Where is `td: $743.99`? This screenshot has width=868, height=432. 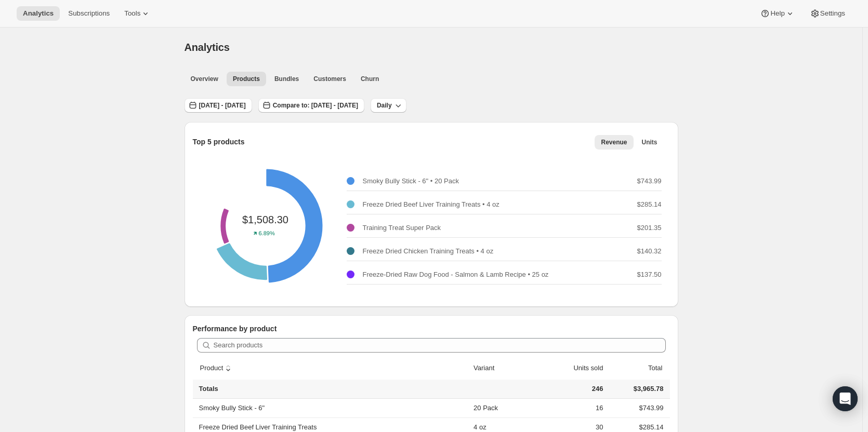 td: $743.99 is located at coordinates (638, 408).